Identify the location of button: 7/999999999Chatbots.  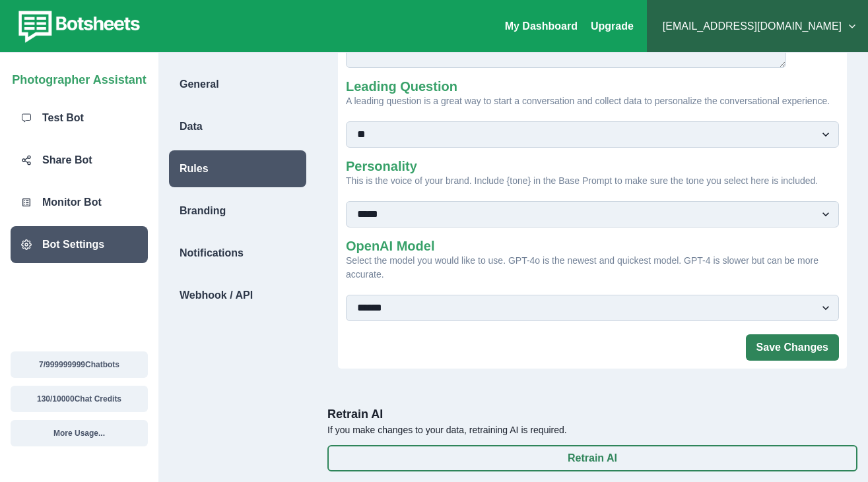
(79, 365).